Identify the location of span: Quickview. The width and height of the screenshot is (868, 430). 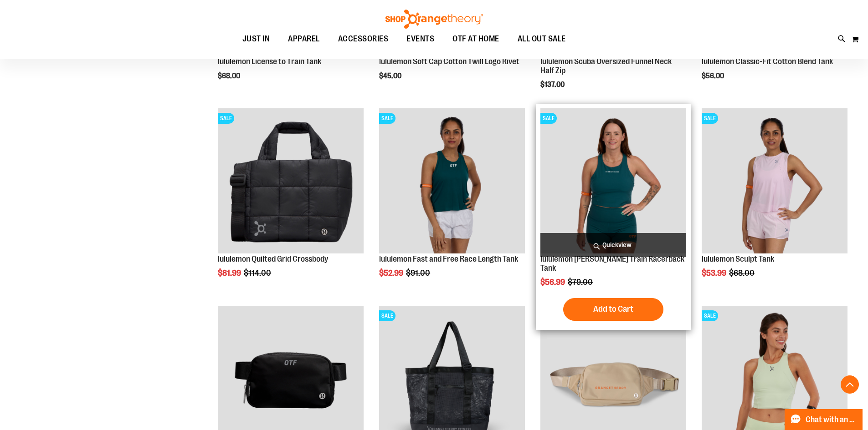
(613, 245).